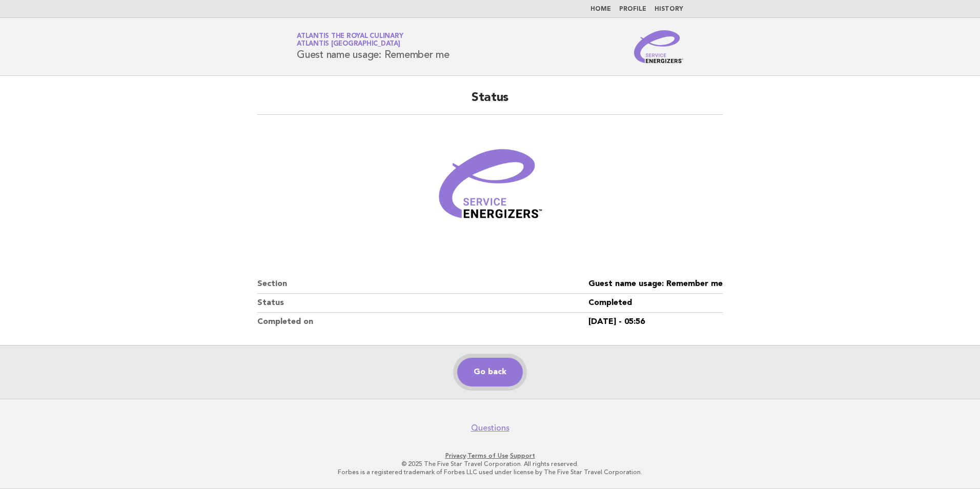  Describe the element at coordinates (656, 284) in the screenshot. I see `dd: Guest name usage: Remember me` at that location.